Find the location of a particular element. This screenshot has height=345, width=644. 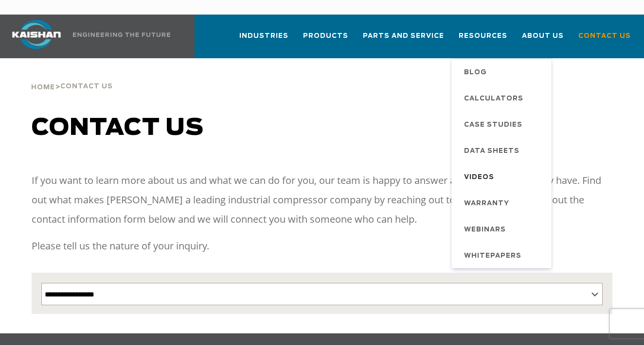

span: Contact us is located at coordinates (118, 128).